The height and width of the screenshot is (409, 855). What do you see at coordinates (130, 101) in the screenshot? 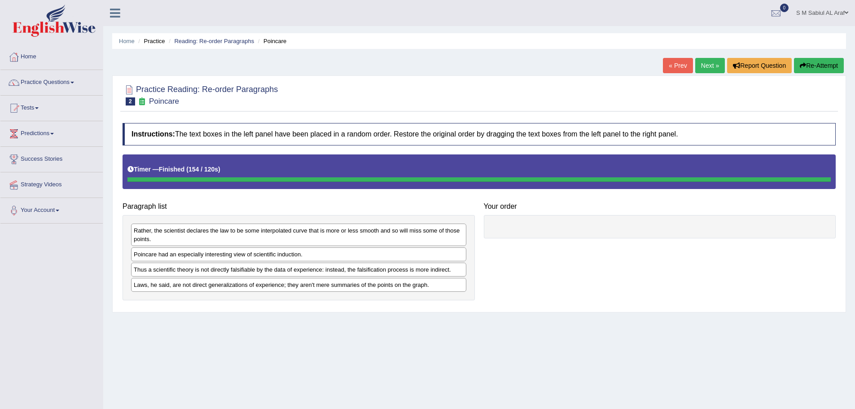
I see `span: 2` at bounding box center [130, 101].